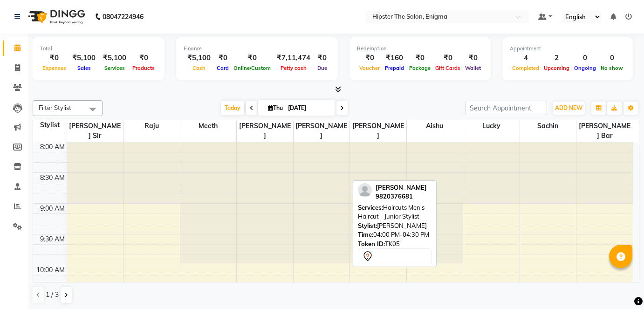 The image size is (644, 309). What do you see at coordinates (526, 58) in the screenshot?
I see `div: 4` at bounding box center [526, 58].